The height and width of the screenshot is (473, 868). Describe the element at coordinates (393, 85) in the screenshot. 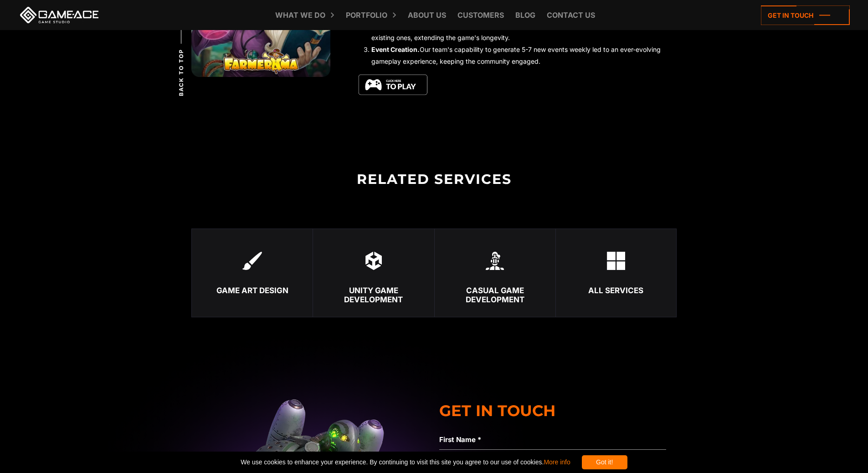

I see `img: play_button.png` at that location.